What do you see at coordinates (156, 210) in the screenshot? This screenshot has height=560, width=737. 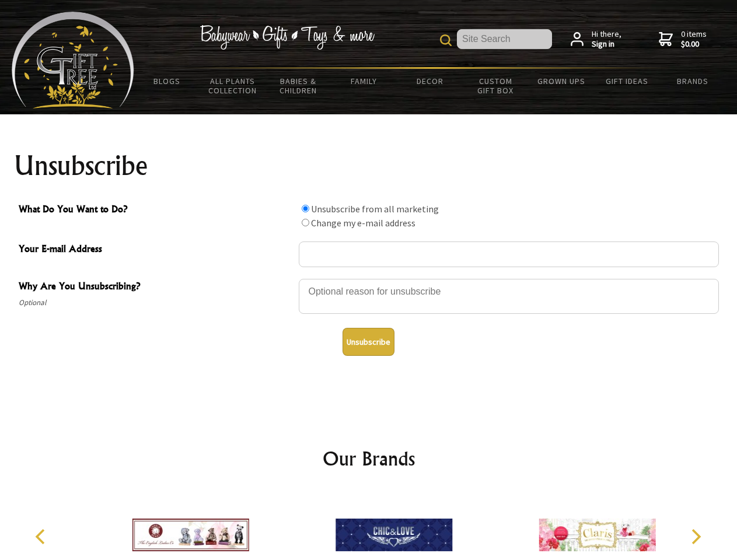 I see `span: What Do You Want to Do?` at bounding box center [156, 210].